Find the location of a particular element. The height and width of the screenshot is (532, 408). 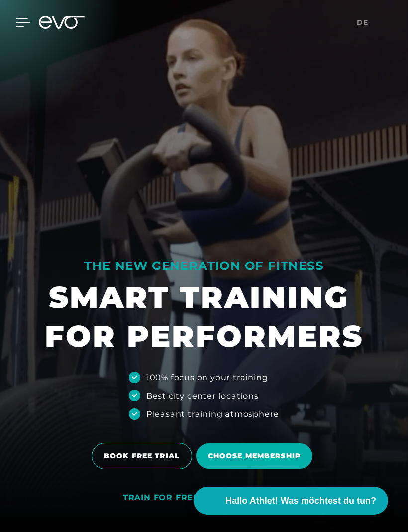

button: Hallo Athlet! Was möchtest du tun? is located at coordinates (291, 501).